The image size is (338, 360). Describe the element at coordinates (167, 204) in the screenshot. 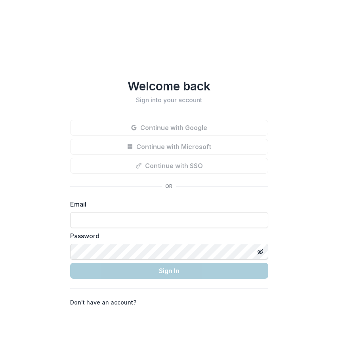

I see `label: Email` at that location.